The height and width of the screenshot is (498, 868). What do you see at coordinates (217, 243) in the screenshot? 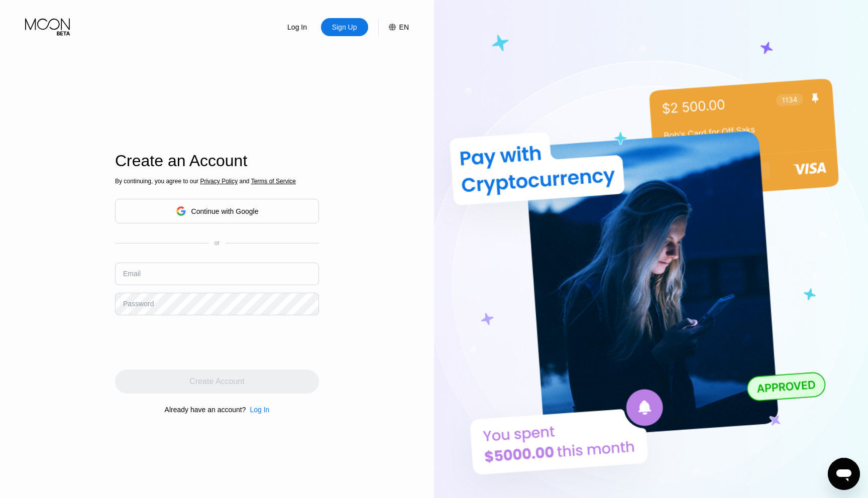
I see `div: or` at bounding box center [217, 243].